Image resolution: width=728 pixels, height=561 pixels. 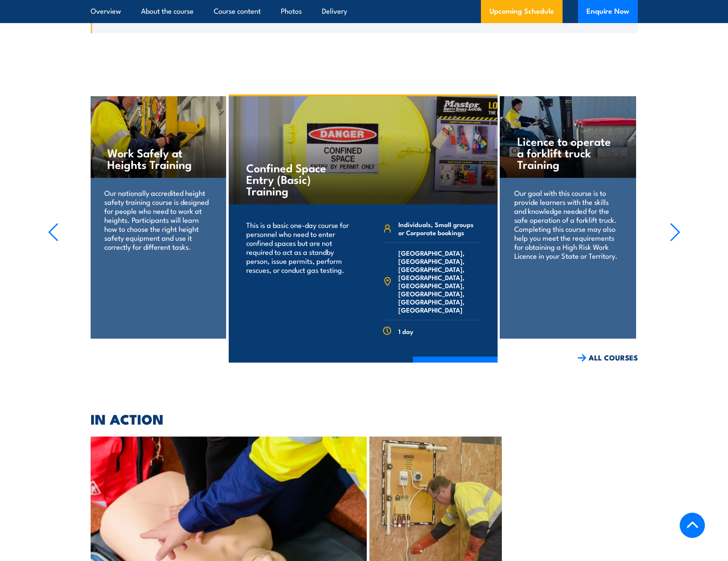 What do you see at coordinates (568, 152) in the screenshot?
I see `h4: Licence to operate a forklift truck Training` at bounding box center [568, 152].